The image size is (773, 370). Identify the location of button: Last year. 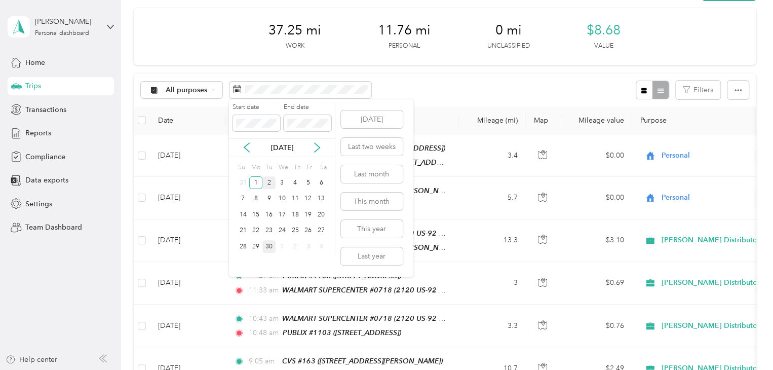
(372, 256).